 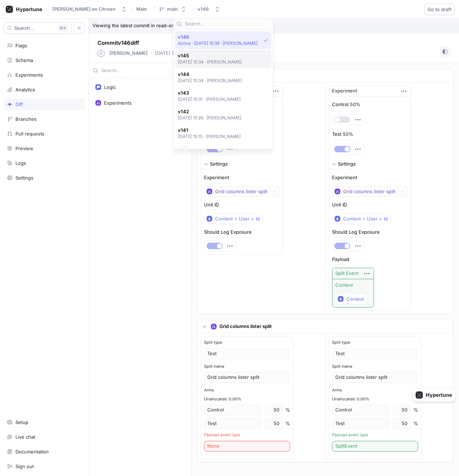 What do you see at coordinates (209, 93) in the screenshot?
I see `span: v143` at bounding box center [209, 93].